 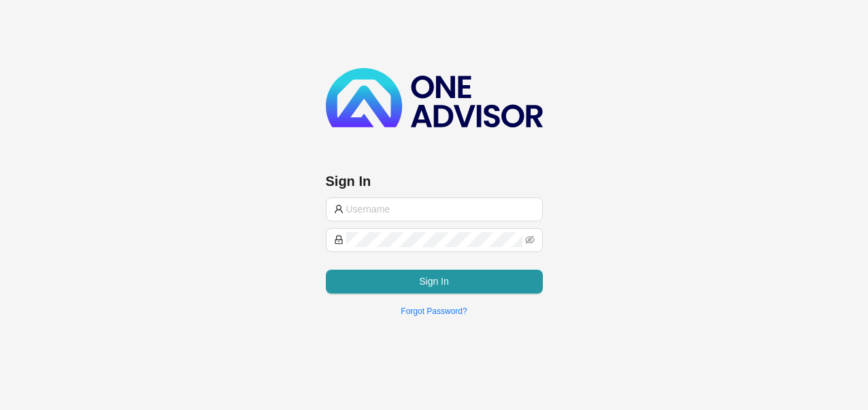 I want to click on button: Sign In, so click(x=434, y=281).